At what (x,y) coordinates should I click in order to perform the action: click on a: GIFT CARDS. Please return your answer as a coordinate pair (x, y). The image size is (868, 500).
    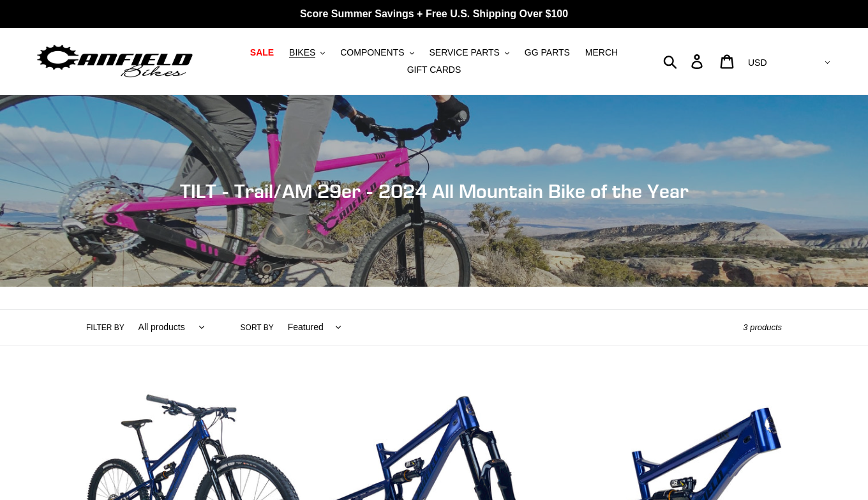
    Looking at the image, I should click on (434, 69).